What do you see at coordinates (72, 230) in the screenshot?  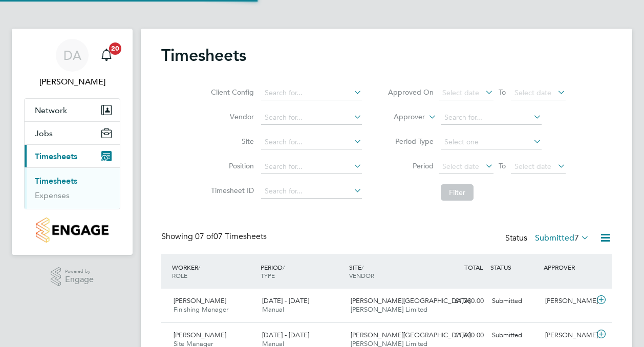 I see `img: countryside-properties-logo-retina.png` at bounding box center [72, 230].